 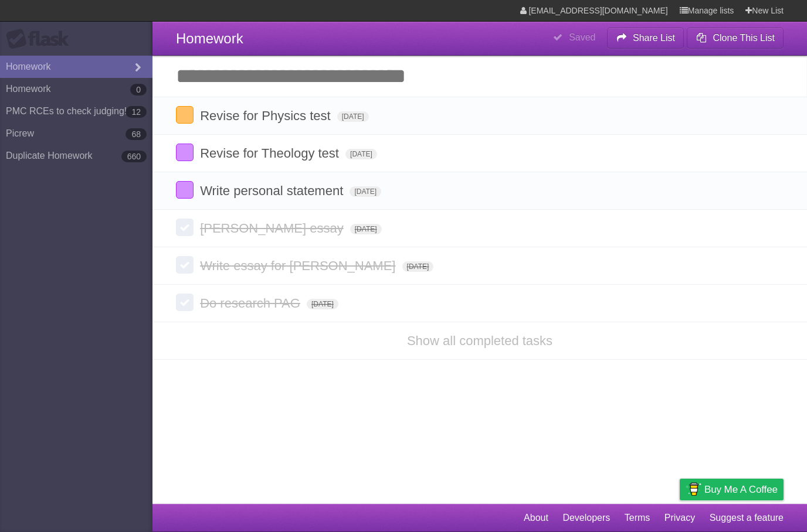 I want to click on a: About, so click(x=536, y=518).